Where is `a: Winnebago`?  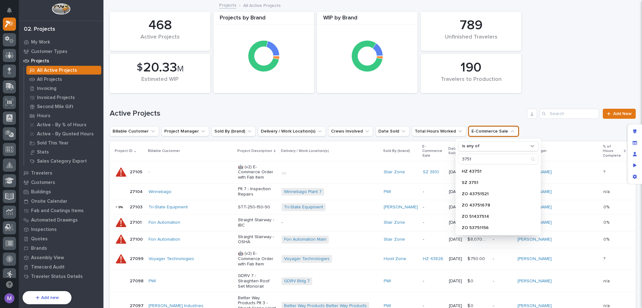
a: Winnebago is located at coordinates (160, 192).